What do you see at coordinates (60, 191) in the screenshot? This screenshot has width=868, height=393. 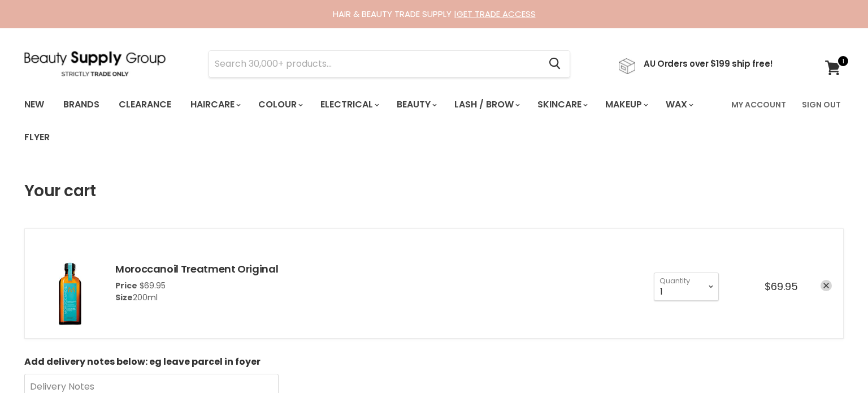 I see `h1: Your cart` at bounding box center [60, 191].